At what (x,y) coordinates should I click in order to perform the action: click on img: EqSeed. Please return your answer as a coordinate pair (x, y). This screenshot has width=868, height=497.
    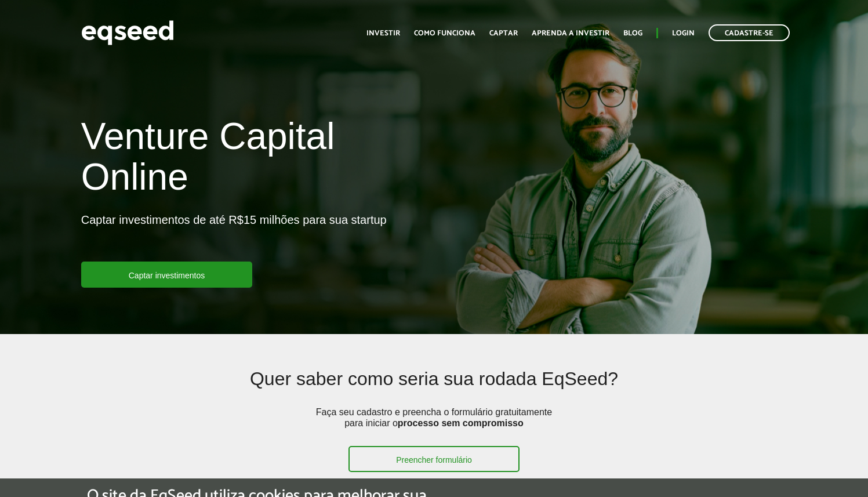
    Looking at the image, I should click on (128, 32).